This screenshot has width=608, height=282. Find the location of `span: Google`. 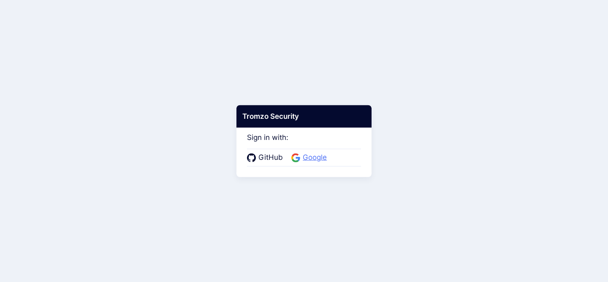

span: Google is located at coordinates (314, 157).